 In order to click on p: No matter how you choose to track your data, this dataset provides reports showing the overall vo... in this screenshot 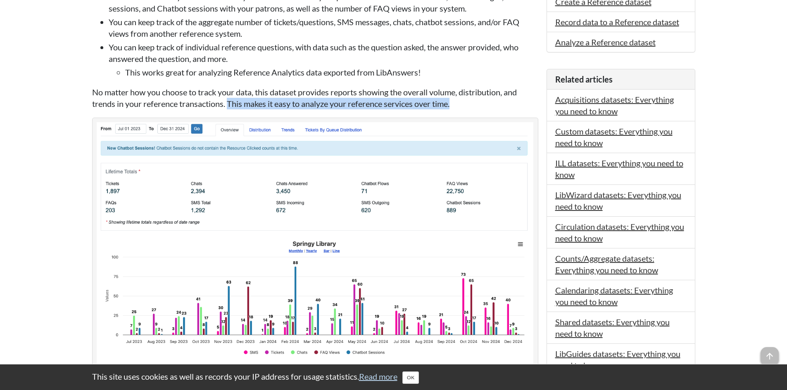, I will do `click(315, 98)`.